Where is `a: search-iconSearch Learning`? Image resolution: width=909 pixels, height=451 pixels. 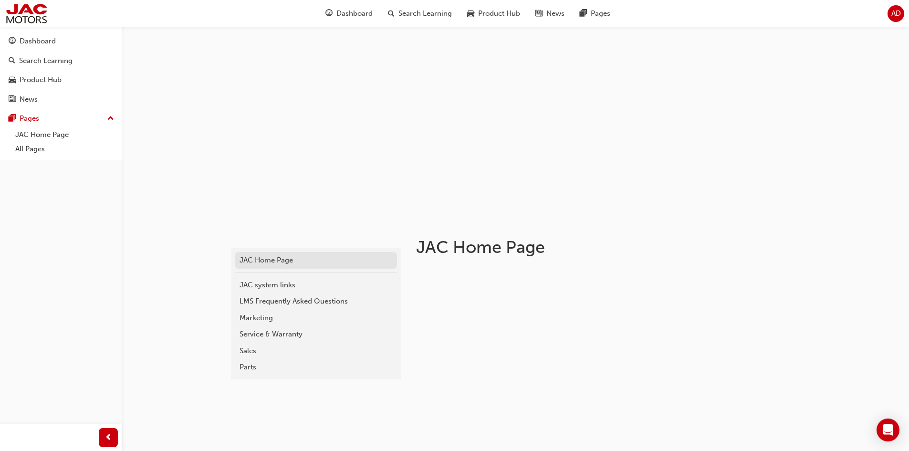
a: search-iconSearch Learning is located at coordinates (420, 13).